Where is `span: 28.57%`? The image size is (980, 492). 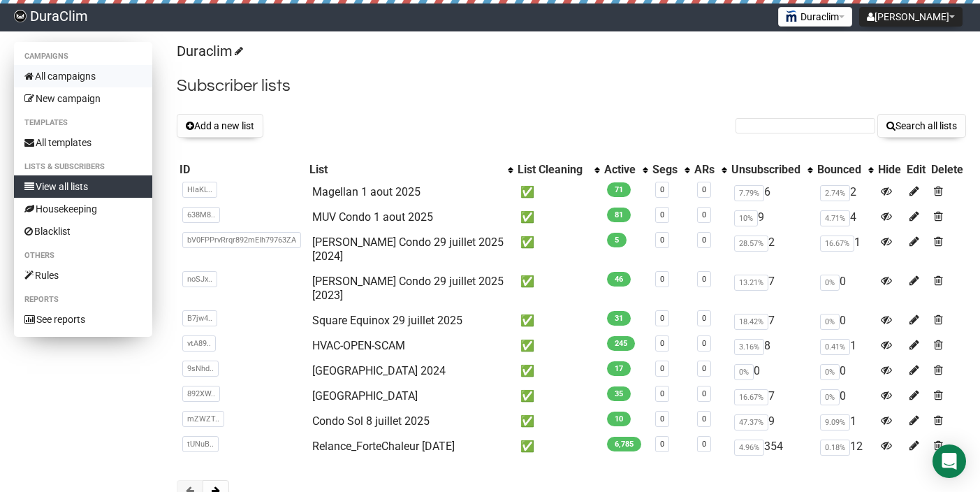 span: 28.57% is located at coordinates (751, 243).